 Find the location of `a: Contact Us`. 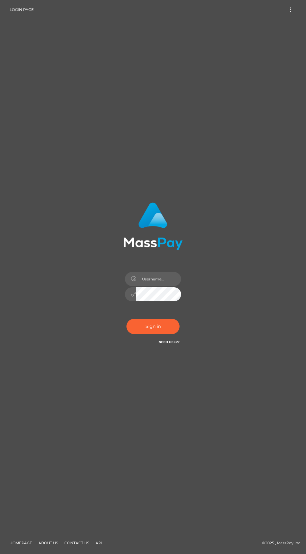

a: Contact Us is located at coordinates (77, 543).